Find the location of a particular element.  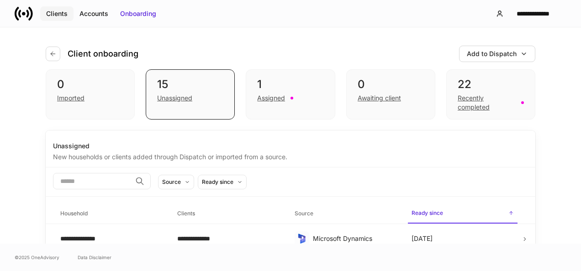

button: Add to Dispatch is located at coordinates (497, 54).